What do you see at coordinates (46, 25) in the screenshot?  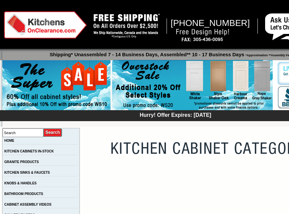 I see `img: Kitchens on Clearance Logo` at bounding box center [46, 25].